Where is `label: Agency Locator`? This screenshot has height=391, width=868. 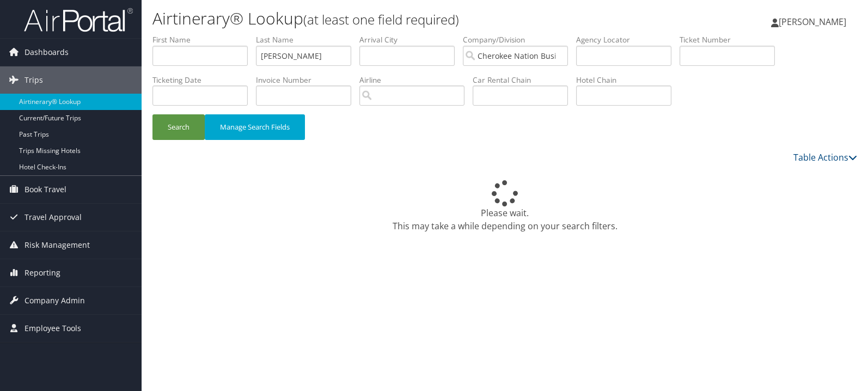
label: Agency Locator is located at coordinates (628, 40).